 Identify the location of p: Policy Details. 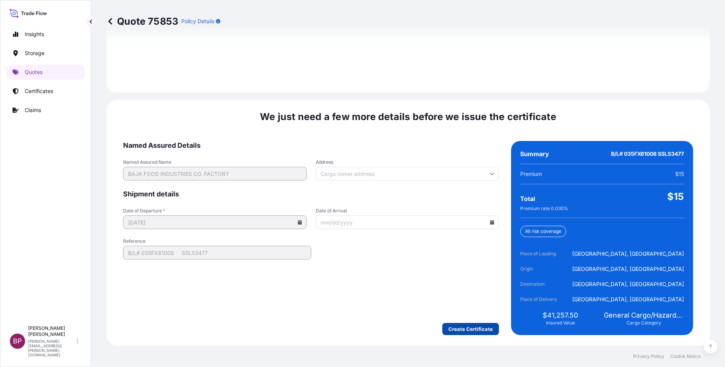
(197, 21).